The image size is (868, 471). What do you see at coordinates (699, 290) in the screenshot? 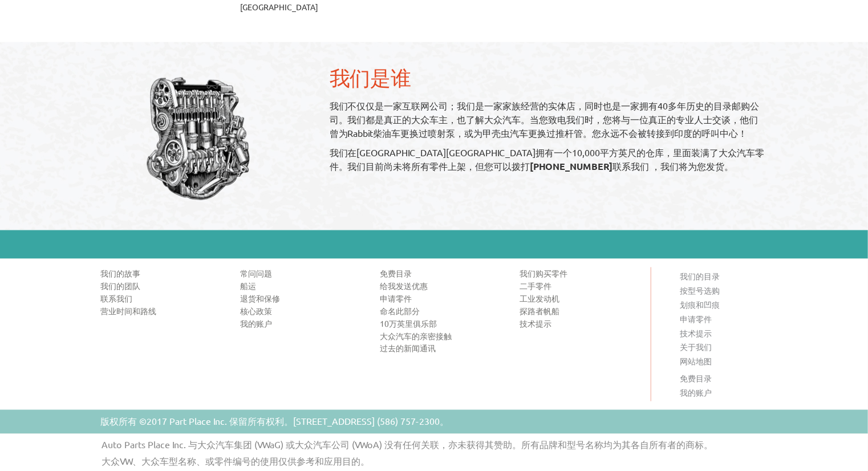
I see `a: 按型号选购` at bounding box center [699, 290].